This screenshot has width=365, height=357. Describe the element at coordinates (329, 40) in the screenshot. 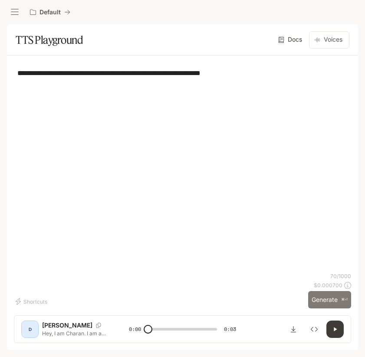

I see `button: Voices` at that location.